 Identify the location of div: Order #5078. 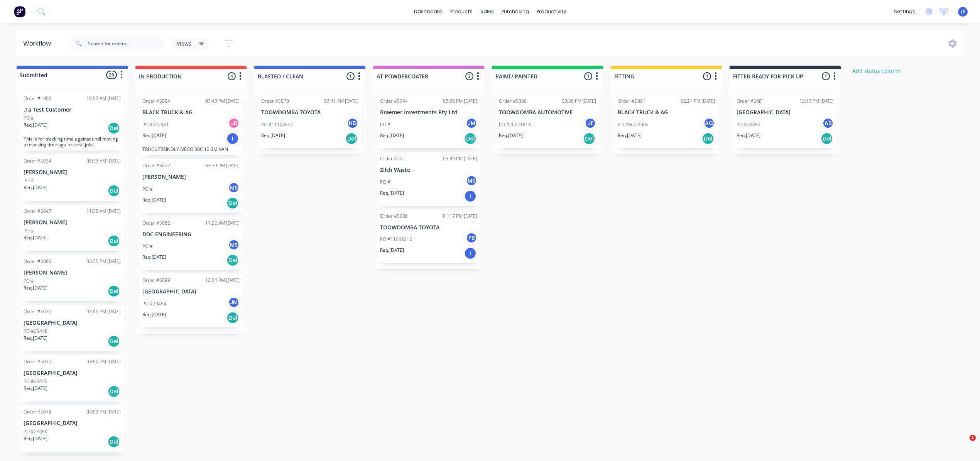
(38, 411).